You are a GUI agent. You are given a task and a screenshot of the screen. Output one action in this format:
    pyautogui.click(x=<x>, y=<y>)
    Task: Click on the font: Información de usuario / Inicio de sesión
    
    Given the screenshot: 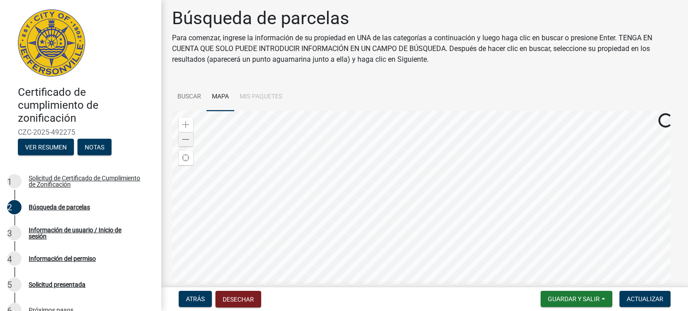 What is the action you would take?
    pyautogui.click(x=75, y=233)
    